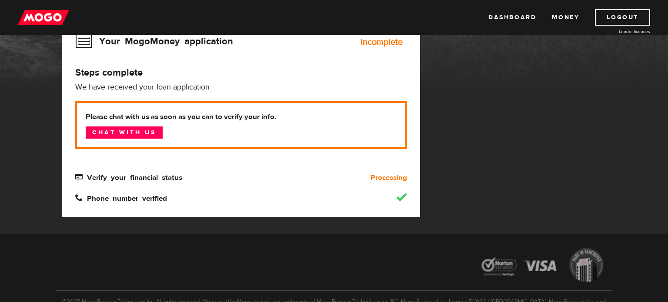 The width and height of the screenshot is (668, 302). What do you see at coordinates (241, 73) in the screenshot?
I see `h4: Steps complete` at bounding box center [241, 73].